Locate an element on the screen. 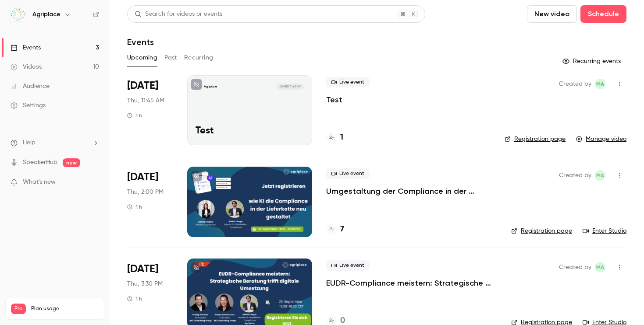 The height and width of the screenshot is (325, 644). span: Thu, 2:00 PM is located at coordinates (145, 193).